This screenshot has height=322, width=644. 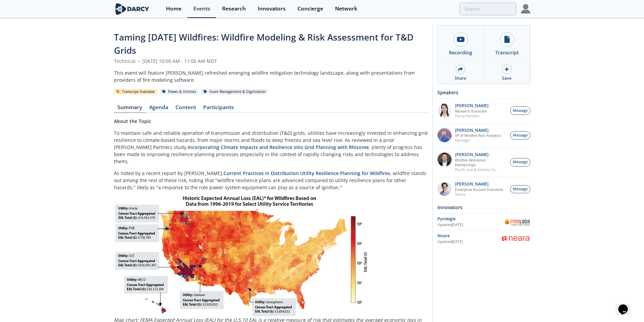 What do you see at coordinates (506, 78) in the screenshot?
I see `div: Save` at bounding box center [506, 78].